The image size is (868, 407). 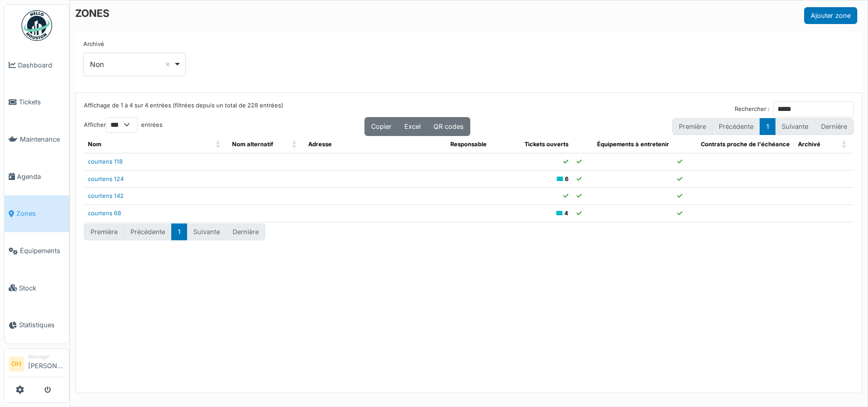 I want to click on span: Nom: Activate to sort, so click(x=219, y=144).